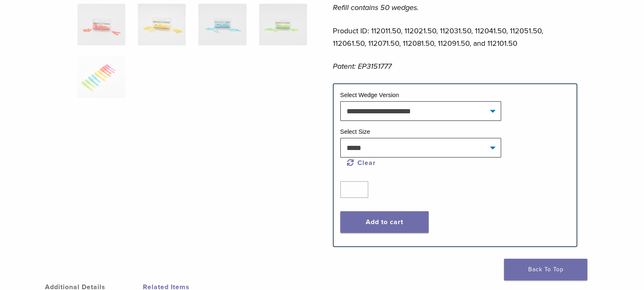  What do you see at coordinates (101, 77) in the screenshot?
I see `img: Diamond Wedge and Long Diamond Wedge - Image 13` at bounding box center [101, 77].